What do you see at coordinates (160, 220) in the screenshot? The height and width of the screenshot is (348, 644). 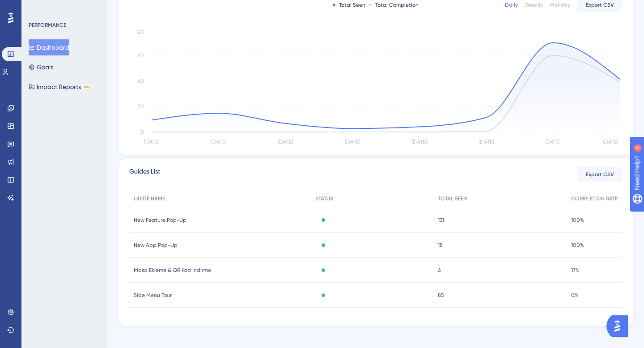 I see `span: New Feature Pop-Up` at bounding box center [160, 220].